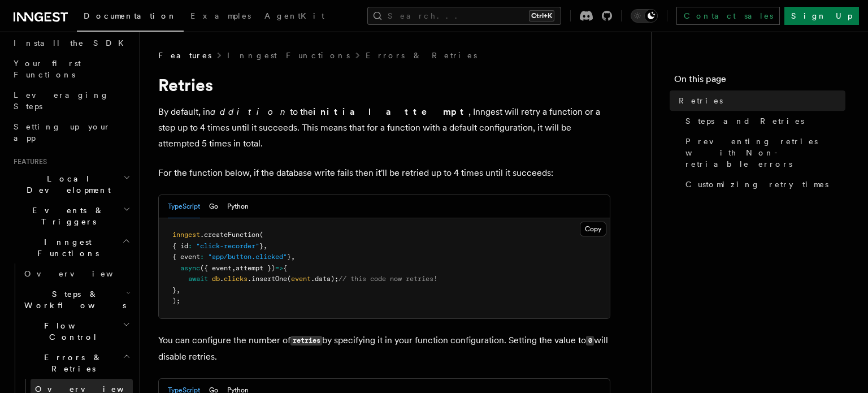  Describe the element at coordinates (76, 363) in the screenshot. I see `button: Errors & Retries` at that location.